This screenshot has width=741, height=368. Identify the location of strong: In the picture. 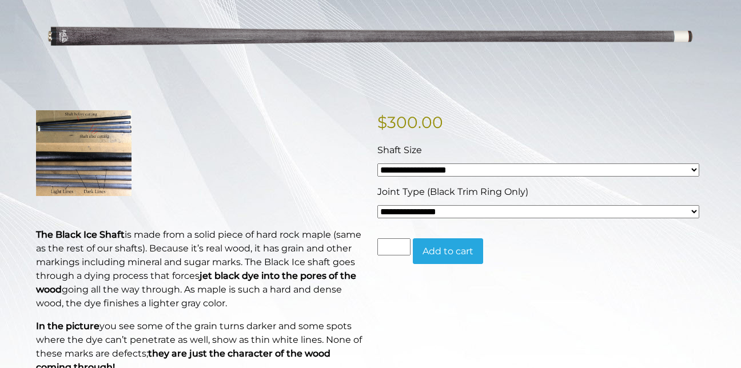
(67, 326).